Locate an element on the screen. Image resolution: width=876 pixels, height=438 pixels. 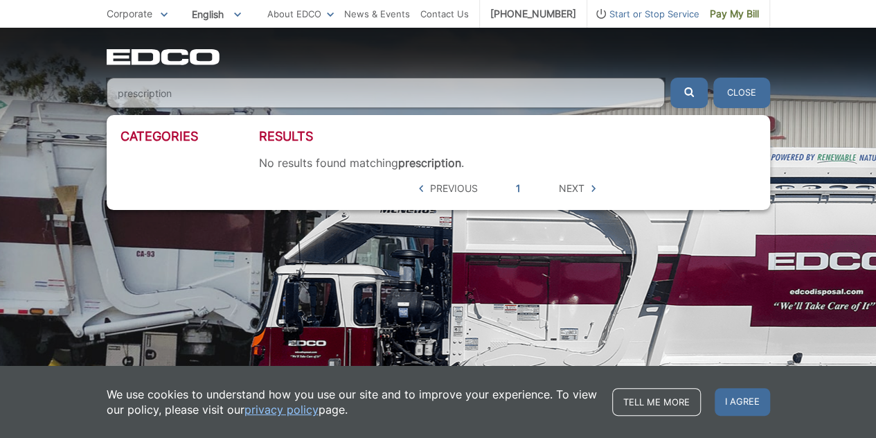
span: Pay My Bill is located at coordinates (734, 14).